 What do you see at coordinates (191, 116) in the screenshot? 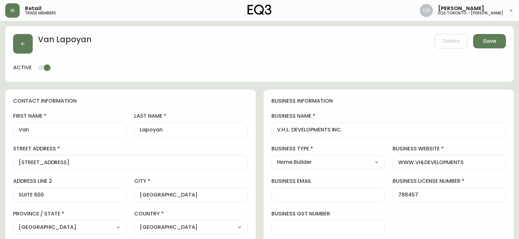
I see `label: last name` at bounding box center [191, 116].